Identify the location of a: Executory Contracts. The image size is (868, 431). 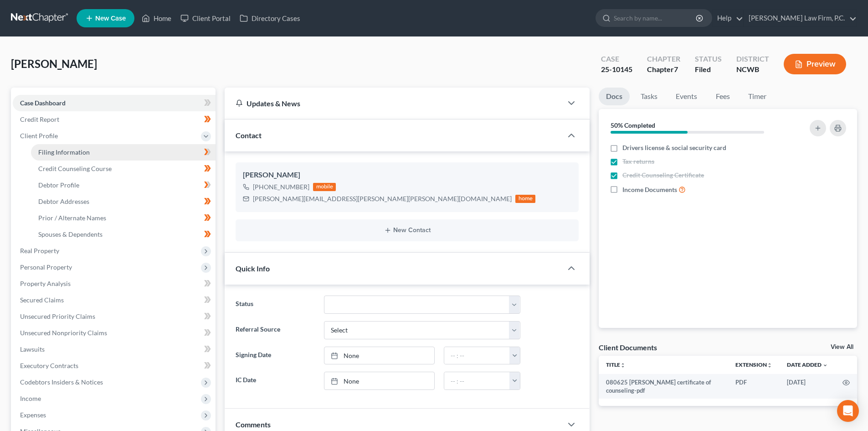
(114, 365).